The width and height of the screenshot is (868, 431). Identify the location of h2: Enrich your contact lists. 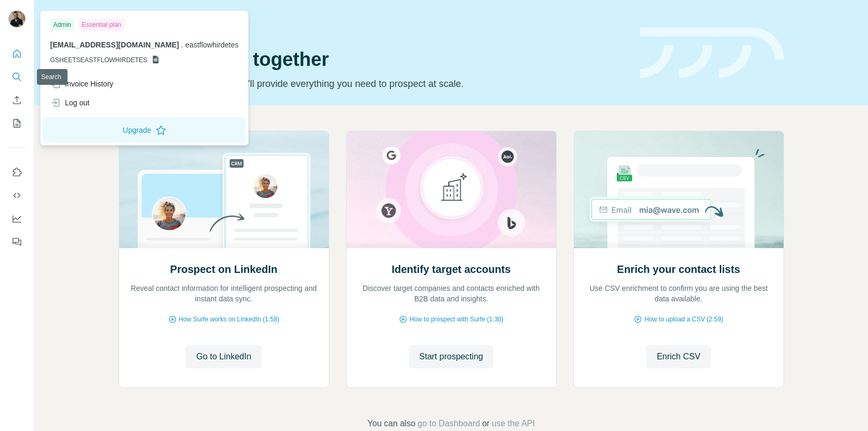
(678, 270).